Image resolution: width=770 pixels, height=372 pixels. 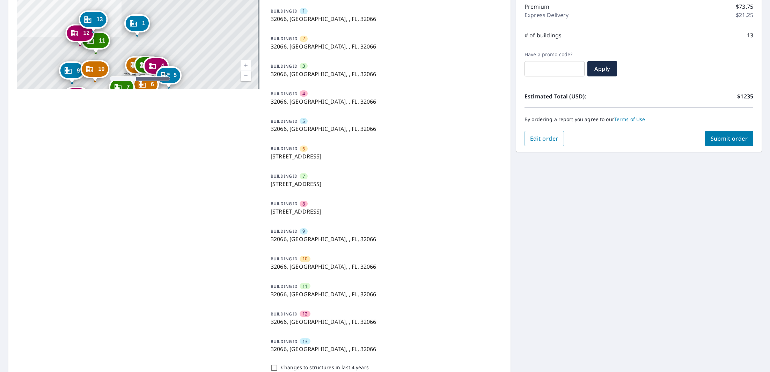 What do you see at coordinates (137, 25) in the screenshot?
I see `div: Dropped pin, building 1, Commercial property, 32066, US , FL 32066` at bounding box center [137, 25].